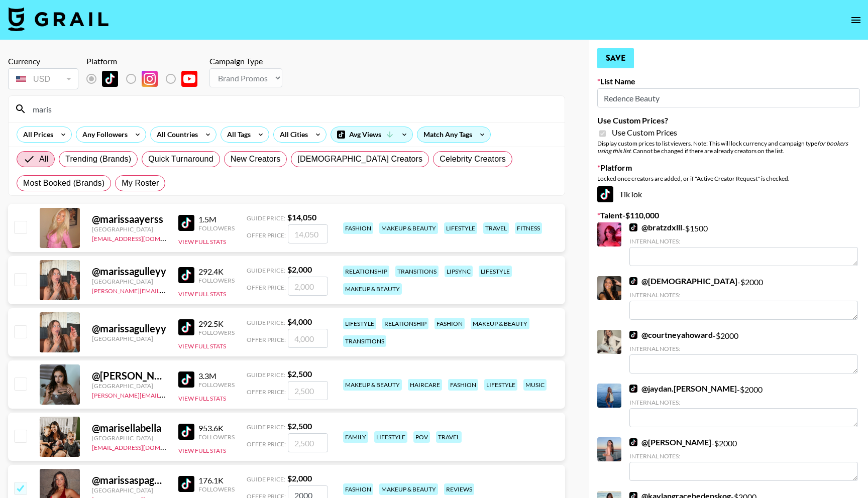 Image resolution: width=868 pixels, height=498 pixels. What do you see at coordinates (744, 459) in the screenshot?
I see `div: - $ 2000` at bounding box center [744, 459].